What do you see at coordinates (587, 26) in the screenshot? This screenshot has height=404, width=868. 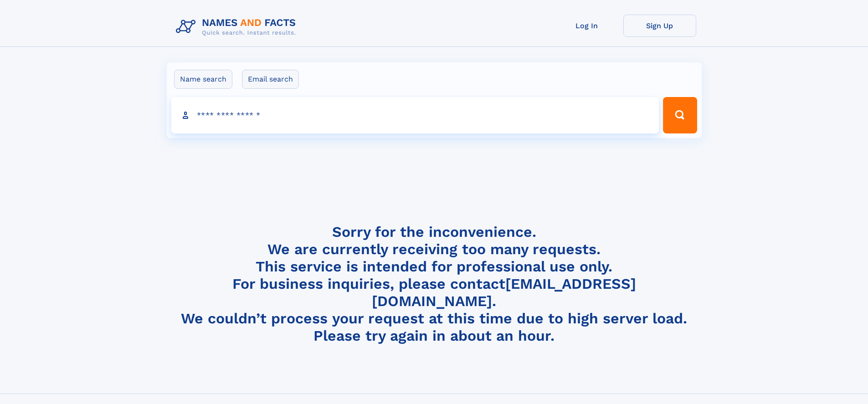 I see `a: Log In` at bounding box center [587, 26].